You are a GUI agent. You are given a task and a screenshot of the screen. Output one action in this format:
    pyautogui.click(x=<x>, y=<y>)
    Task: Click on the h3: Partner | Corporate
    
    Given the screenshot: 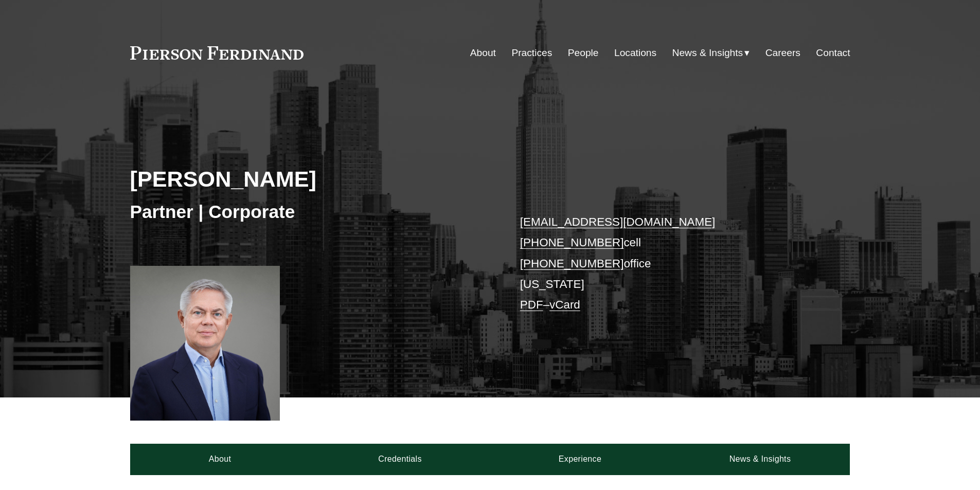 What is the action you would take?
    pyautogui.click(x=310, y=212)
    